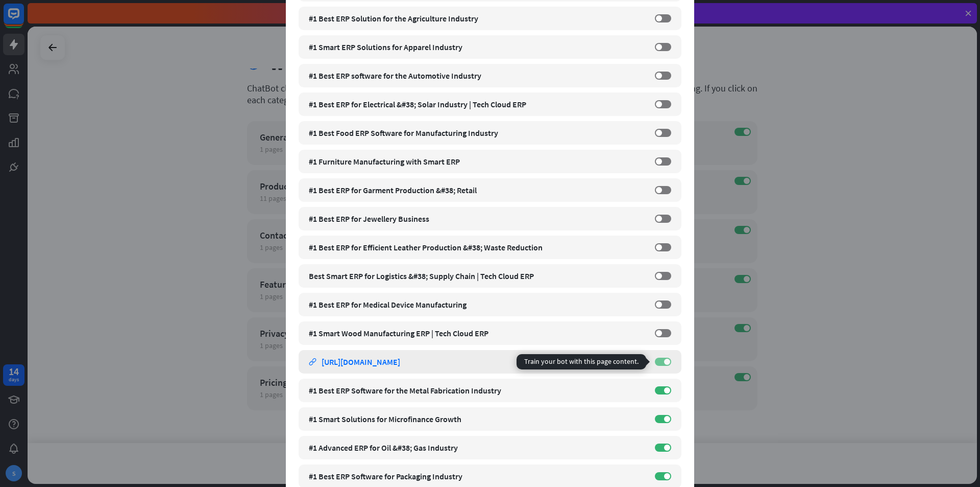 The width and height of the screenshot is (980, 487). Describe the element at coordinates (477, 218) in the screenshot. I see `div: #1 Best ERP for Jewellery Business` at that location.